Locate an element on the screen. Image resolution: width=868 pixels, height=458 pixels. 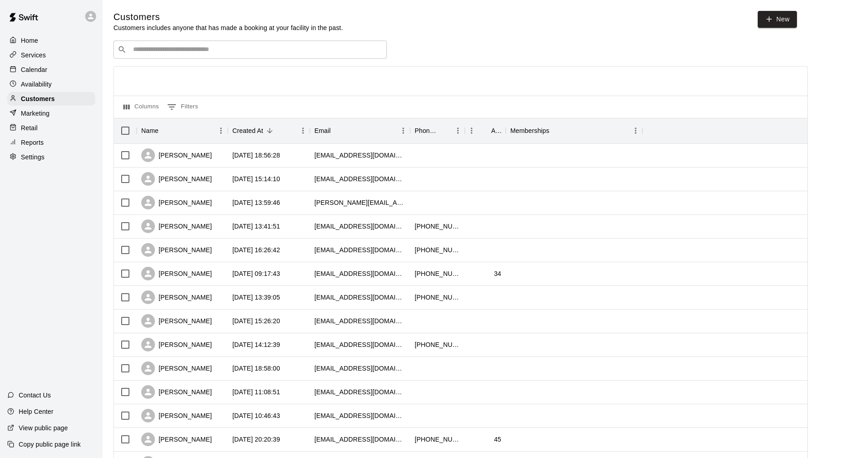
p: Customers is located at coordinates (37, 98).